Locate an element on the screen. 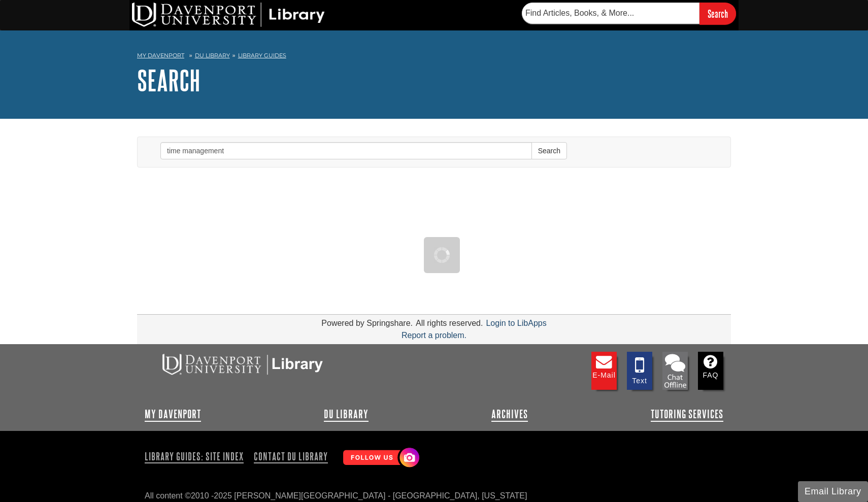 This screenshot has height=502, width=868. a: Archives is located at coordinates (510, 415).